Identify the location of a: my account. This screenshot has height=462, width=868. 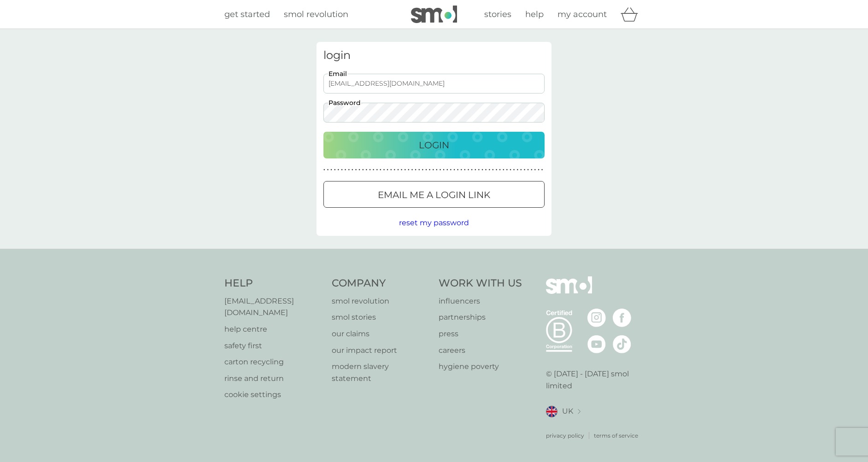
(581, 14).